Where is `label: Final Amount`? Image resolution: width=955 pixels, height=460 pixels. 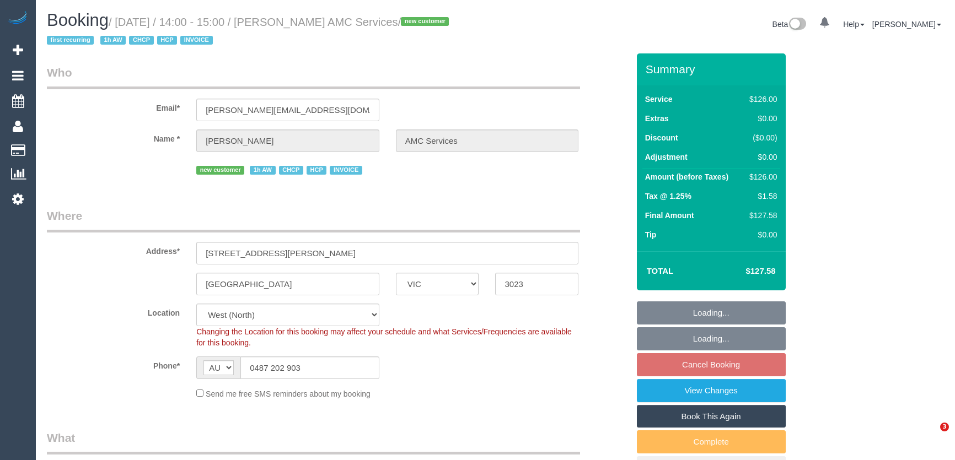
label: Final Amount is located at coordinates (669, 215).